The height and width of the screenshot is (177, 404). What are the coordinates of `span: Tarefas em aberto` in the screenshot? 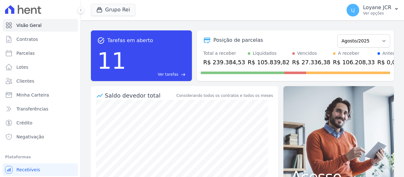 It's located at (130, 40).